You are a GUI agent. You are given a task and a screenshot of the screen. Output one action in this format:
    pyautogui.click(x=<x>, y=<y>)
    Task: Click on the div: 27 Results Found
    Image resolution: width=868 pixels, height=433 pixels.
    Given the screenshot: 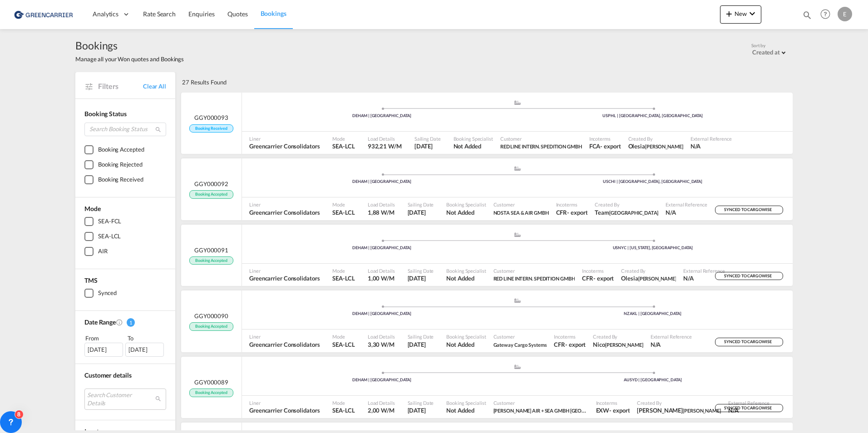 What is the action you would take?
    pyautogui.click(x=204, y=82)
    